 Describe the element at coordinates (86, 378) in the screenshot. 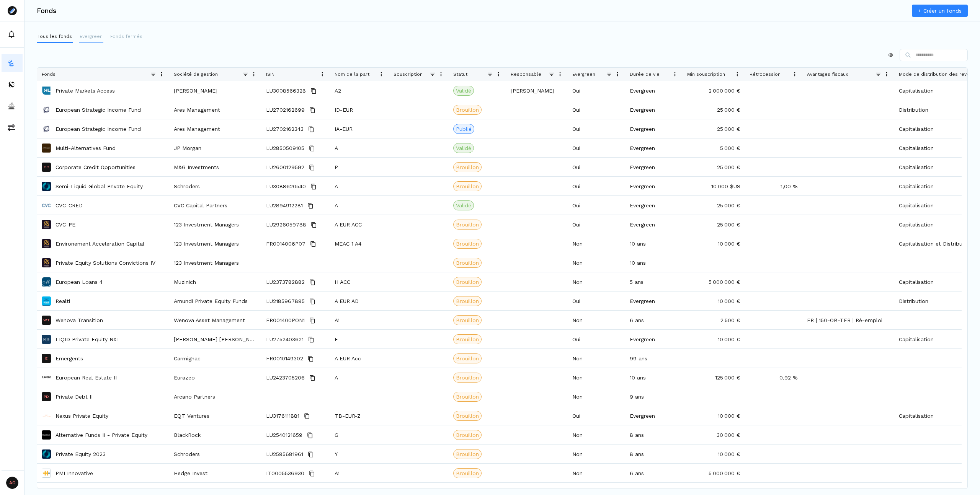

I see `a: European Real Estate II` at that location.